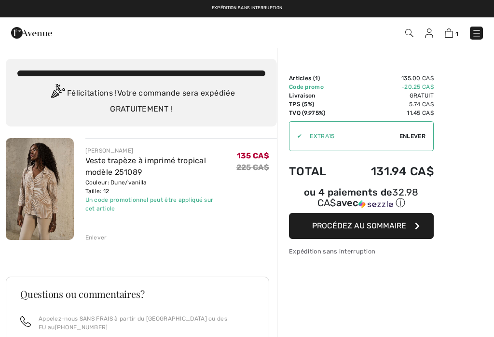 The height and width of the screenshot is (337, 494). I want to click on td: Code promo, so click(316, 87).